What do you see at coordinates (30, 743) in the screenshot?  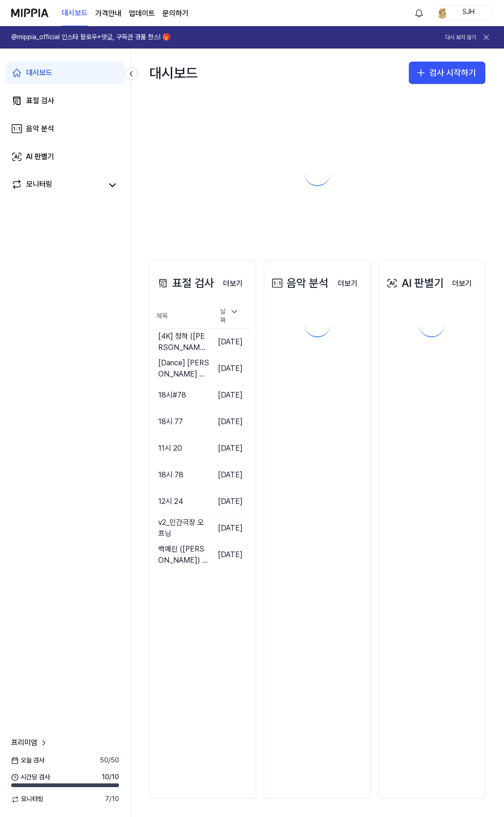 I see `a: 프리미엄` at bounding box center [30, 743].